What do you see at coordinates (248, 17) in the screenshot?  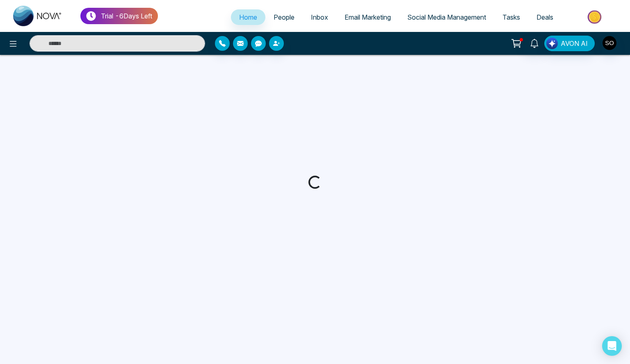 I see `span: Home` at bounding box center [248, 17].